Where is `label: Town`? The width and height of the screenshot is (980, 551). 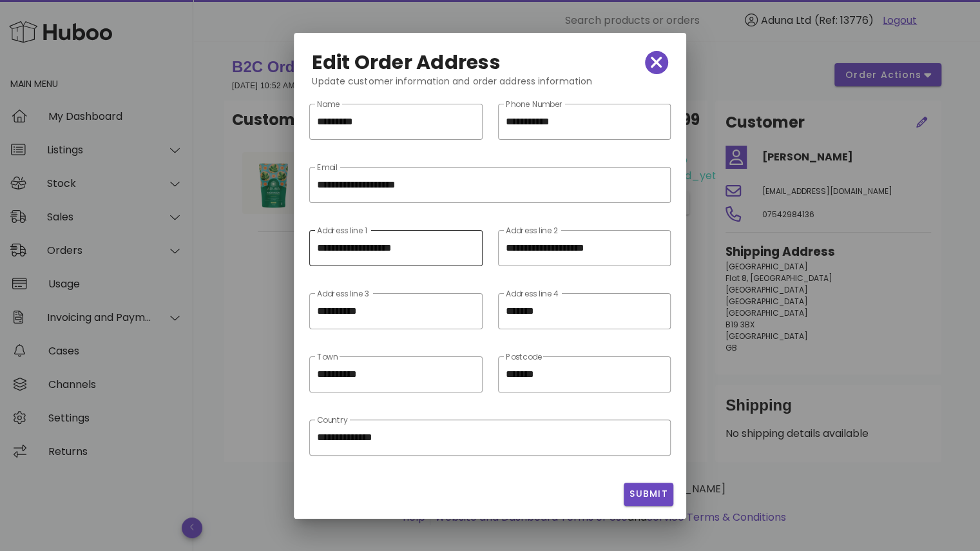
label: Town is located at coordinates (327, 357).